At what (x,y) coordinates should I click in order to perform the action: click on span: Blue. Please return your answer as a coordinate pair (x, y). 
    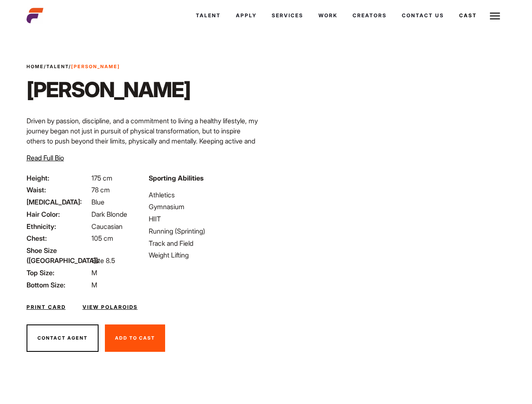
    Looking at the image, I should click on (98, 202).